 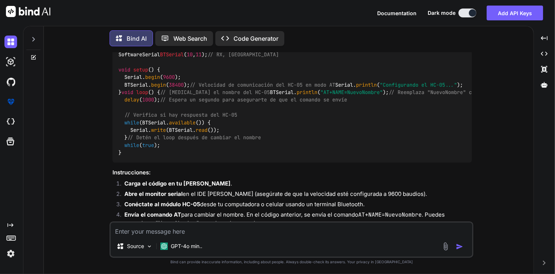 What do you see at coordinates (194, 138) in the screenshot?
I see `span: // Detén el loop después de cambiar el nombre` at bounding box center [194, 138].